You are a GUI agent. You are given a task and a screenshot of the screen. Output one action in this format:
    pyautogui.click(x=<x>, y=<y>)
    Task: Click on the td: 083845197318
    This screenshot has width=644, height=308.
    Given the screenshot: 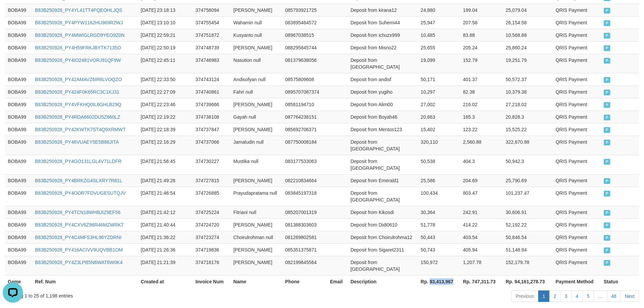 What is the action you would take?
    pyautogui.click(x=305, y=196)
    